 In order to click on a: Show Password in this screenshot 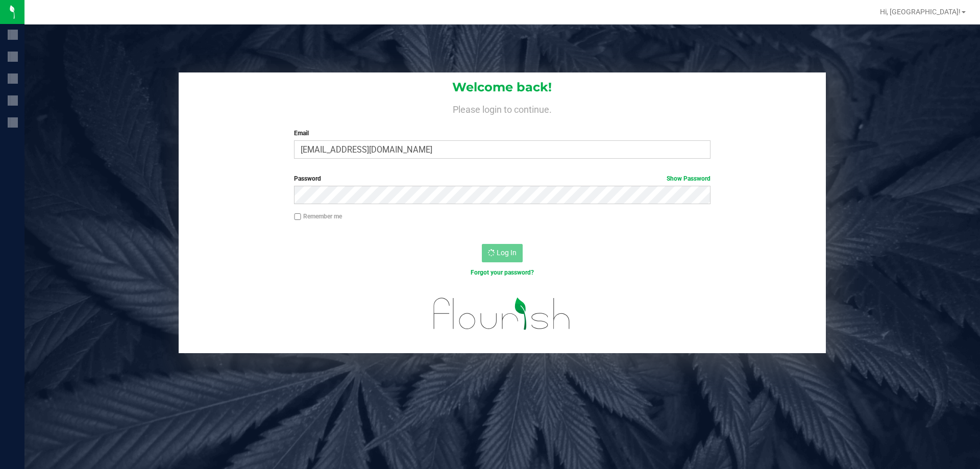, I will do `click(689, 179)`.